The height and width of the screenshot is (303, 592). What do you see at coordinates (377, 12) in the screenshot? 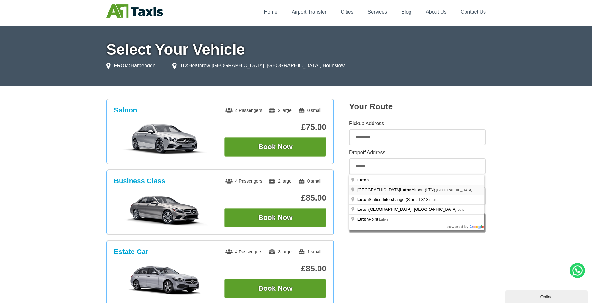
I see `a: Services` at bounding box center [377, 12].